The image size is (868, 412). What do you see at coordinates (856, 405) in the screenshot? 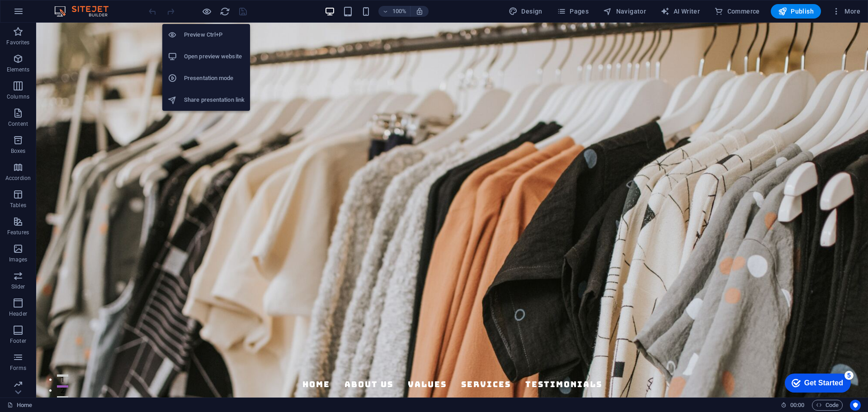
I see `button: Usercentrics` at bounding box center [856, 405].